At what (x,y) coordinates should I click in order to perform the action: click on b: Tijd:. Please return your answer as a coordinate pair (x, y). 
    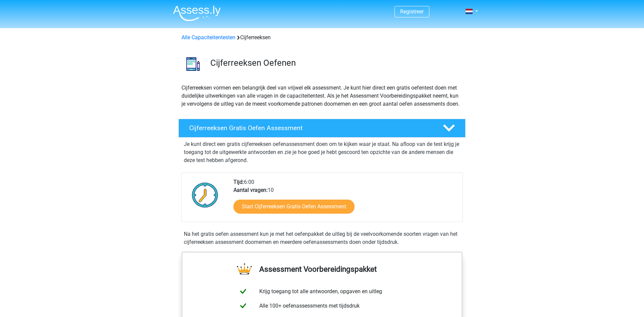
    Looking at the image, I should click on (239, 182).